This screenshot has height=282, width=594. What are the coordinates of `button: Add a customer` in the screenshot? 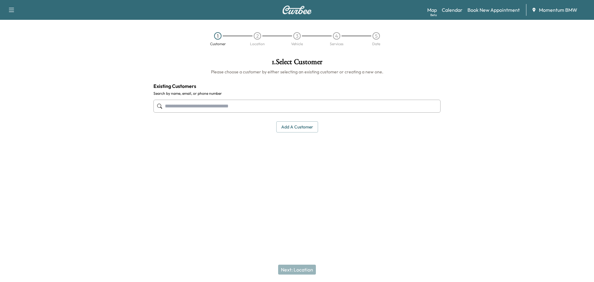 It's located at (297, 127).